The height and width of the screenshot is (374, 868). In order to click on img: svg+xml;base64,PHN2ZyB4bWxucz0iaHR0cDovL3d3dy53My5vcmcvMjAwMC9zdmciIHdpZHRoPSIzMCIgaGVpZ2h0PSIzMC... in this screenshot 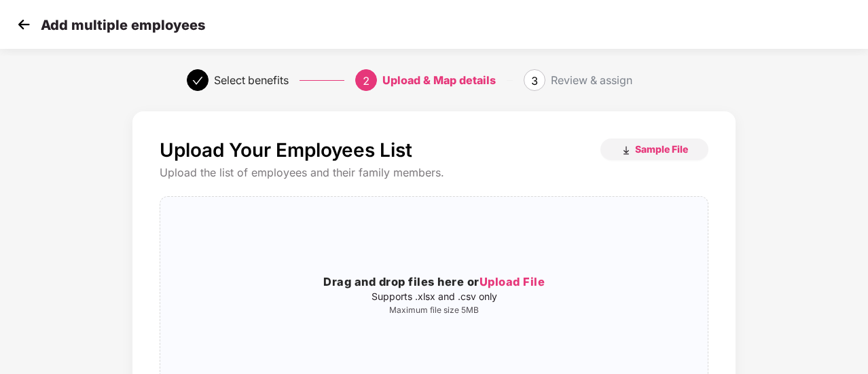, I will do `click(24, 24)`.